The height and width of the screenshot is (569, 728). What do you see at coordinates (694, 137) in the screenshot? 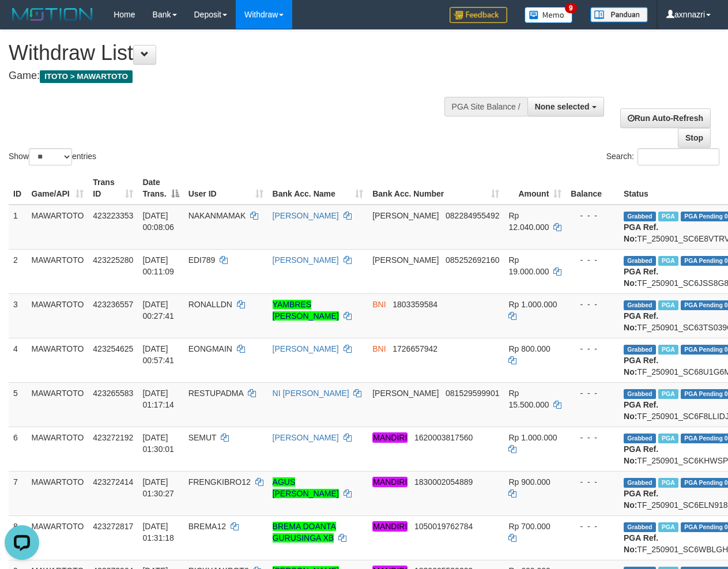
I see `a: Stop` at bounding box center [694, 137].